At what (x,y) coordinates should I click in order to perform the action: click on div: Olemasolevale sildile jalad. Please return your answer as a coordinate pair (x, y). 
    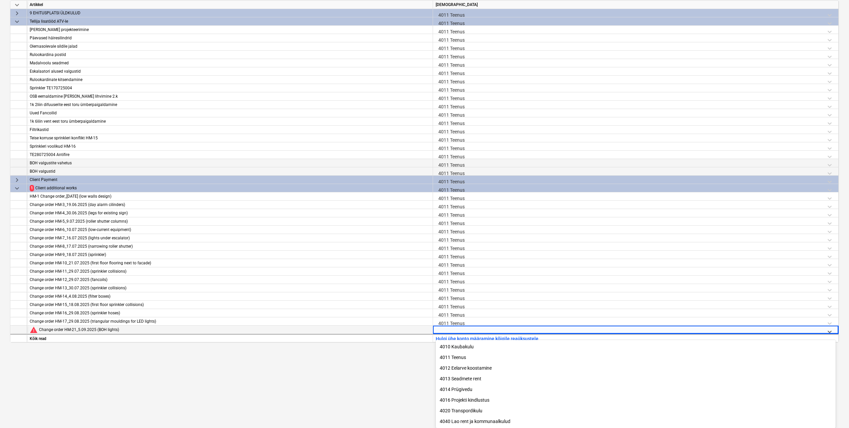
    Looking at the image, I should click on (230, 46).